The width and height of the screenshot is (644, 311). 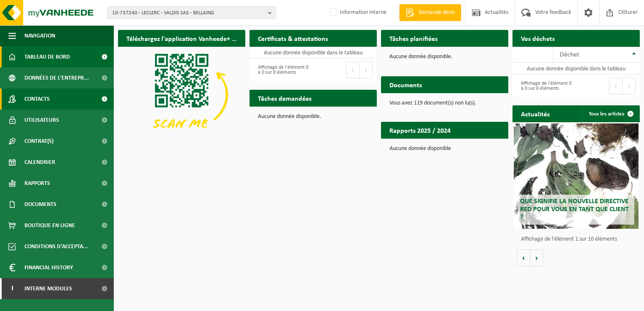 I want to click on span: Calendrier, so click(x=40, y=162).